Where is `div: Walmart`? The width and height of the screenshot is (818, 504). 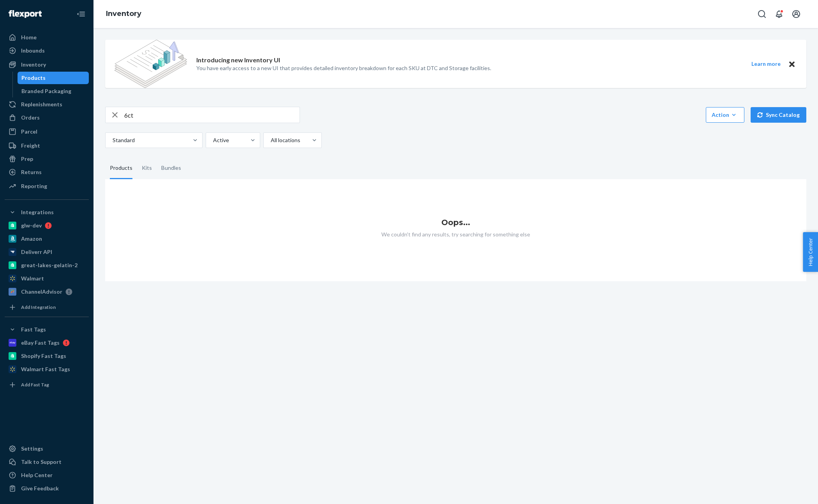 div: Walmart is located at coordinates (32, 279).